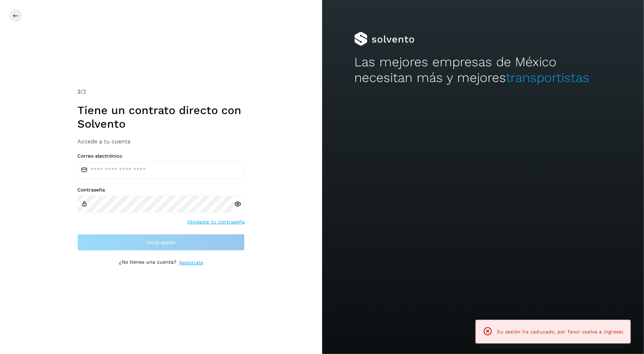  I want to click on button: Inicia sesión, so click(161, 243).